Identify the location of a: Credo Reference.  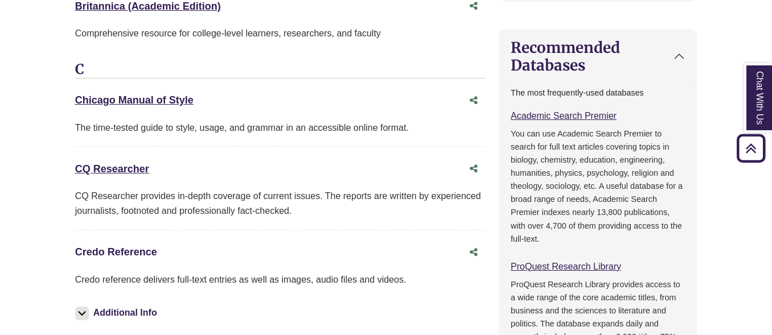
(116, 252).